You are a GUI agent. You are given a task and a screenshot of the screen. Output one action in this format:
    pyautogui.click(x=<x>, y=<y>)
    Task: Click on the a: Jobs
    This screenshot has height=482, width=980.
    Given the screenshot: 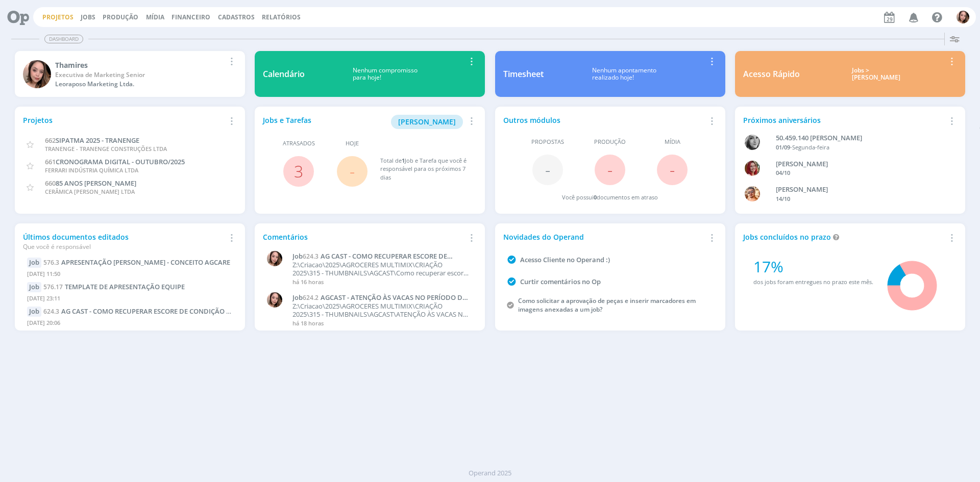 What is the action you would take?
    pyautogui.click(x=88, y=17)
    